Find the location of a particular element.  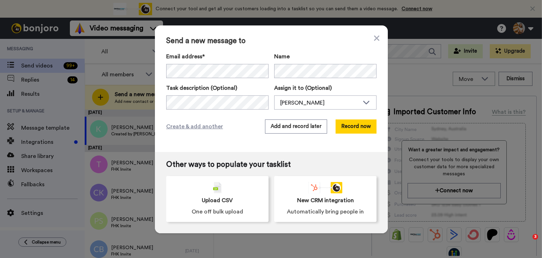

span: Automatically bring people in is located at coordinates (326, 211).